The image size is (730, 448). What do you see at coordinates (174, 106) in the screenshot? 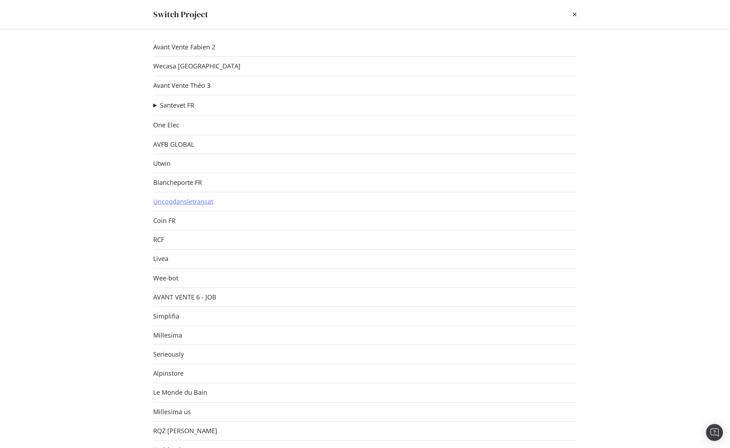
I see `summary: Santevet FR` at bounding box center [174, 106].